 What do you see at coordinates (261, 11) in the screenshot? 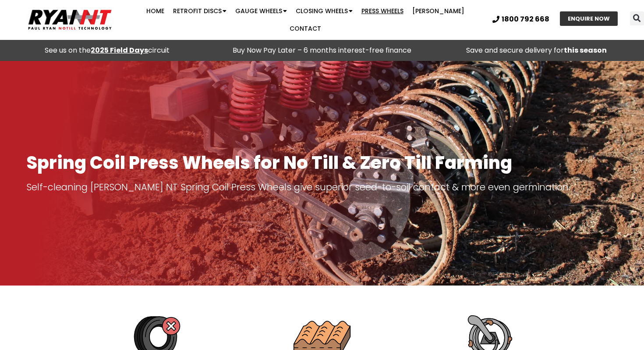
I see `a: Gauge Wheels` at bounding box center [261, 11].